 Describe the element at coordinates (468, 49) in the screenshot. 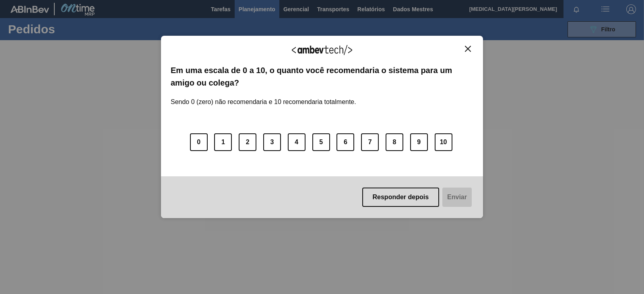

I see `button: Close` at that location.